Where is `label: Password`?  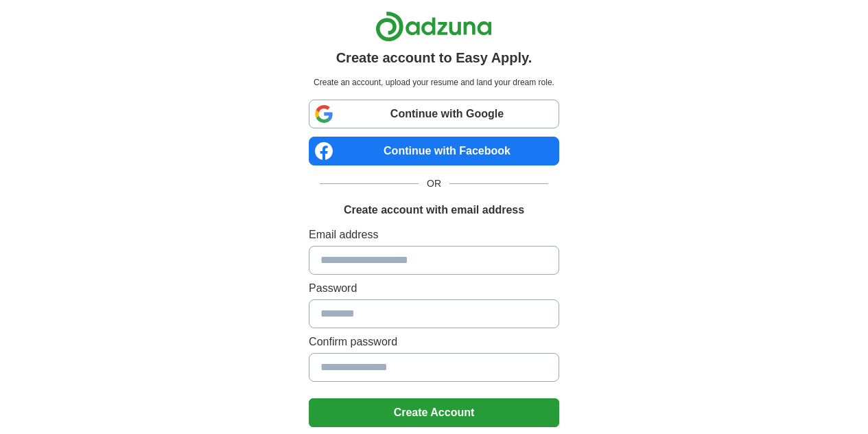
label: Password is located at coordinates (434, 288).